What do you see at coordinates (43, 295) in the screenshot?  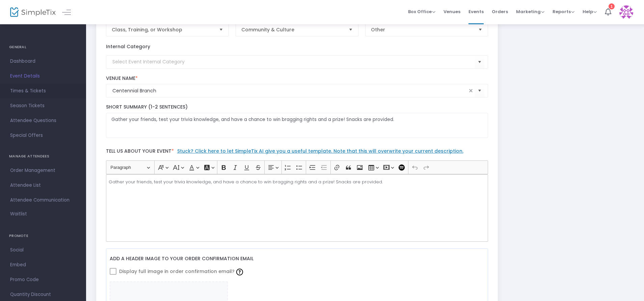 I see `span: Quantity Discount` at bounding box center [43, 295].